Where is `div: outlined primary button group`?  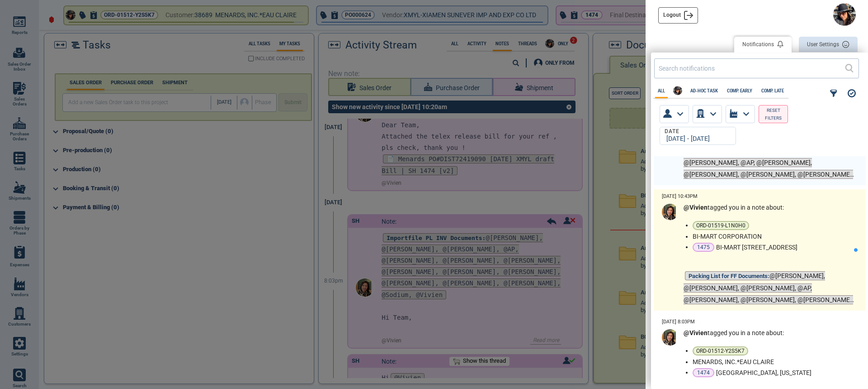
div: outlined primary button group is located at coordinates (796, 45).